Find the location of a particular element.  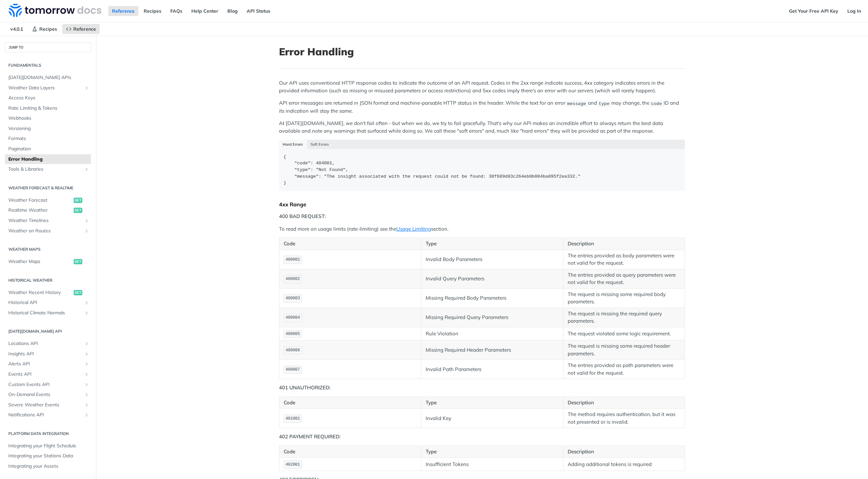

a: Weather Data LayersShow subpages for Weather Data Layers is located at coordinates (48, 88).